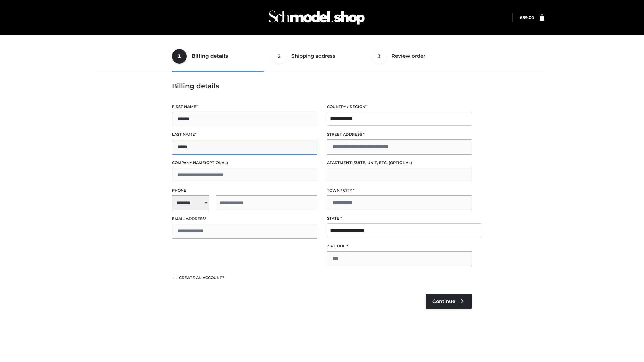 This screenshot has height=362, width=644. Describe the element at coordinates (400, 246) in the screenshot. I see `label: ZIP Code` at that location.